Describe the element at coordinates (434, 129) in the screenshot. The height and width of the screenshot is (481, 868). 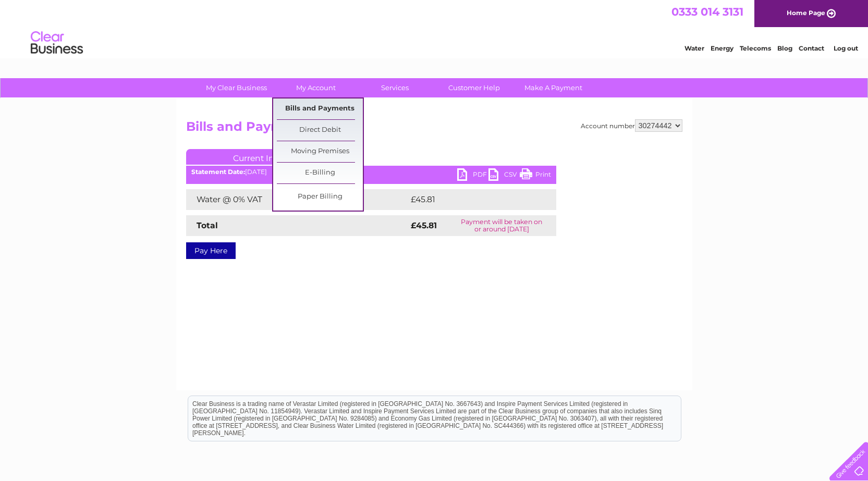
I see `h2: Bills and Payments` at that location.